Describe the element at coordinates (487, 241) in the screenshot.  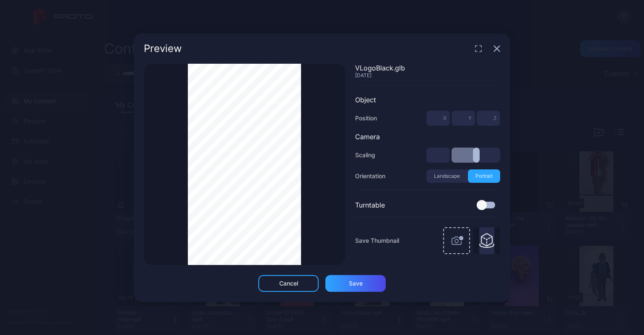
I see `img: Thumbnail` at that location.